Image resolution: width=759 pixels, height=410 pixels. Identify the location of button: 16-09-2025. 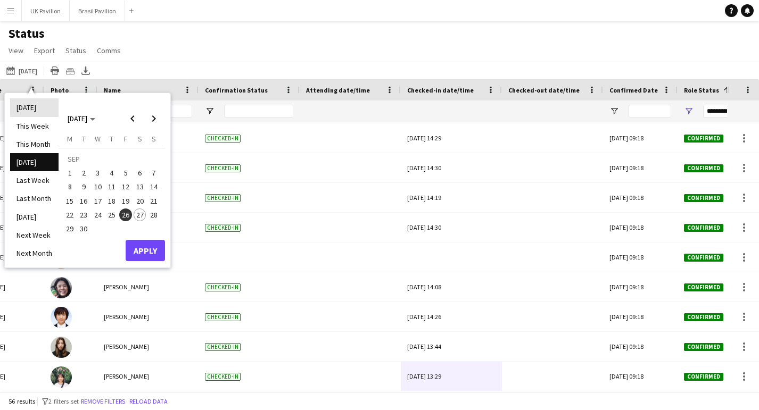
(84, 201).